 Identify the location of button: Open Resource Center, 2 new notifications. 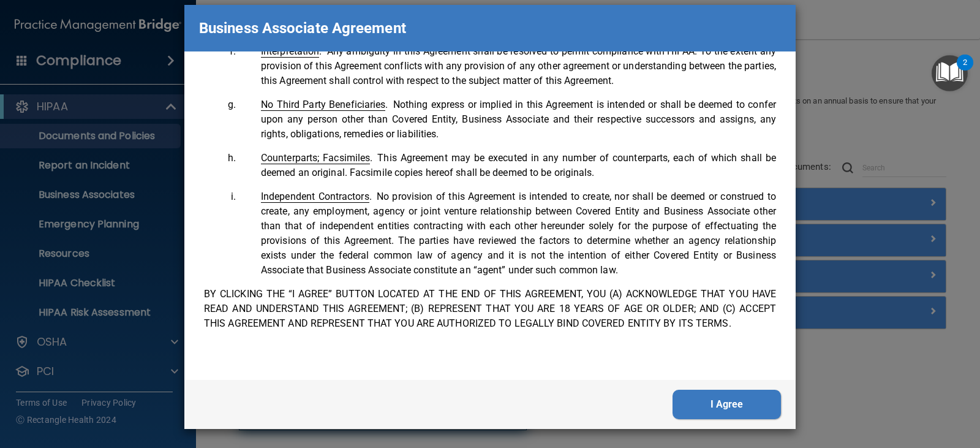
(949, 73).